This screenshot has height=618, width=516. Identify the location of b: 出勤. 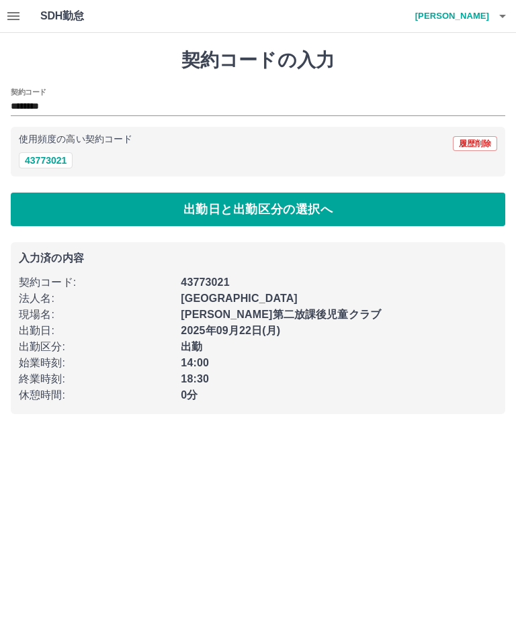
(191, 346).